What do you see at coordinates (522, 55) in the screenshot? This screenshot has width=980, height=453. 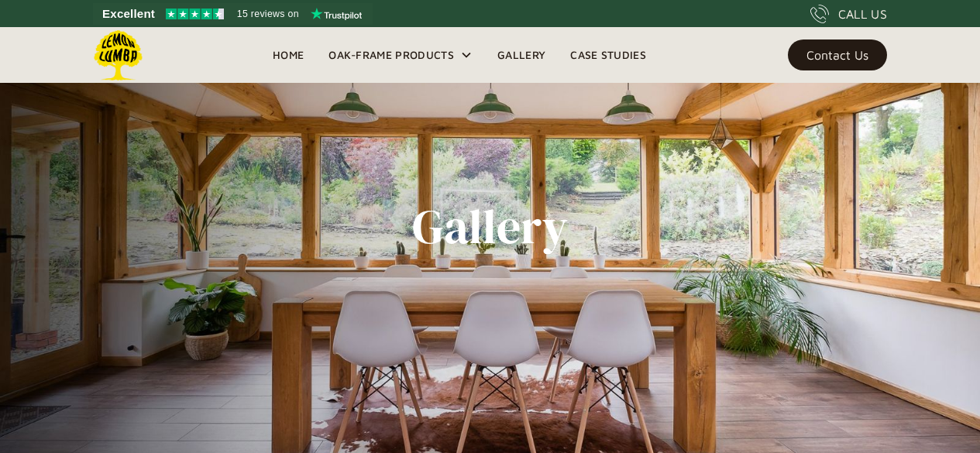 I see `a: Gallery` at bounding box center [522, 55].